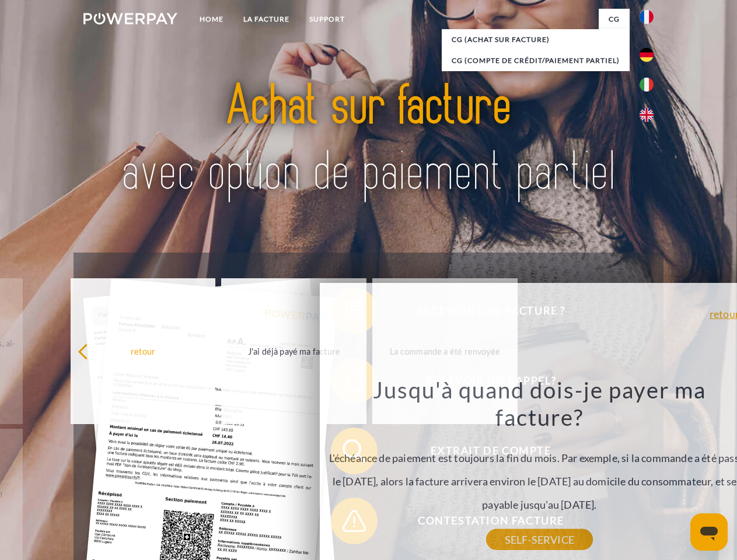 This screenshot has width=737, height=560. What do you see at coordinates (536, 60) in the screenshot?
I see `a: CG (Compte de crédit/paiement partiel)` at bounding box center [536, 60].